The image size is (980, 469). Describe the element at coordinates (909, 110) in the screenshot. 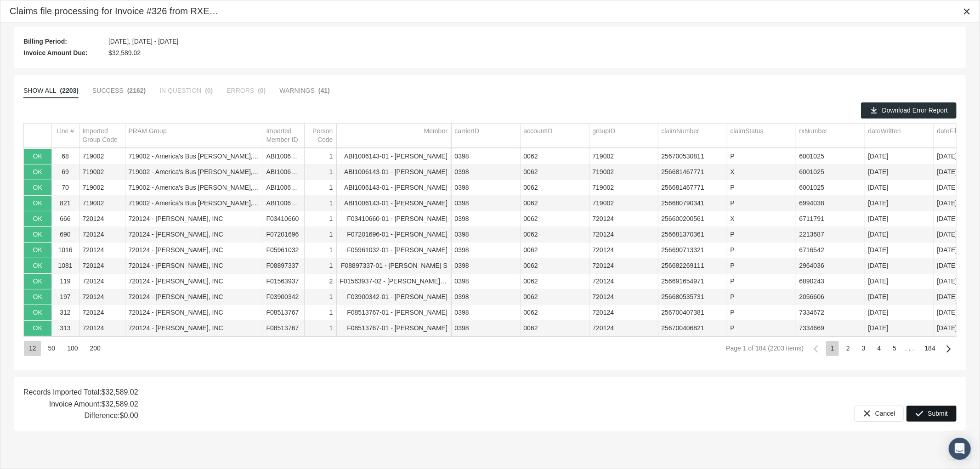

I see `div: Download Error Report` at that location.